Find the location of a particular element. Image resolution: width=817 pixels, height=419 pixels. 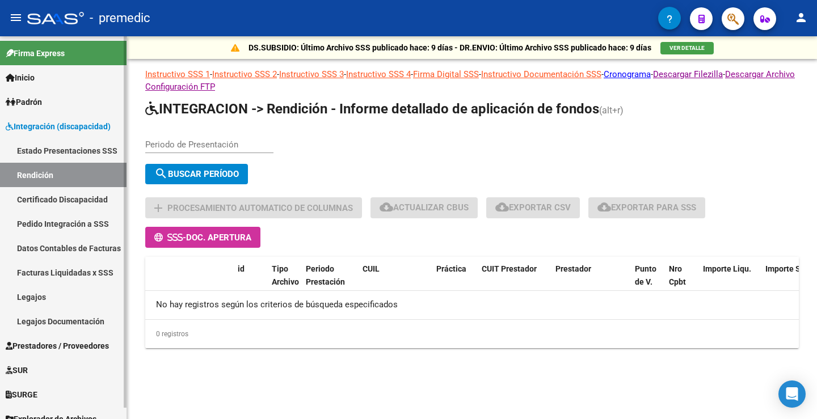

span: INTEGRACION -> Rendición - Informe detallado de aplicación de fondos is located at coordinates (372, 109).